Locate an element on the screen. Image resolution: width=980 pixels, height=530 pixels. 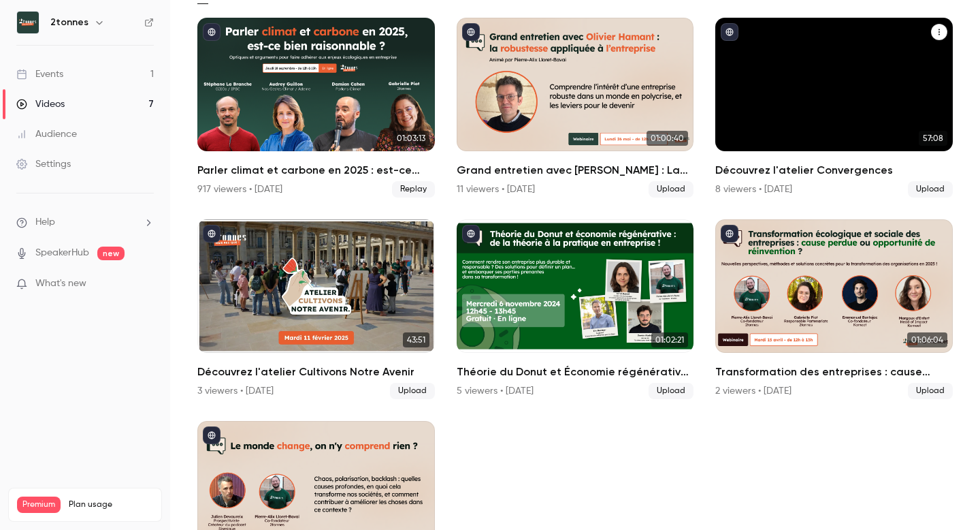
img: 2tonnes is located at coordinates (28, 22).